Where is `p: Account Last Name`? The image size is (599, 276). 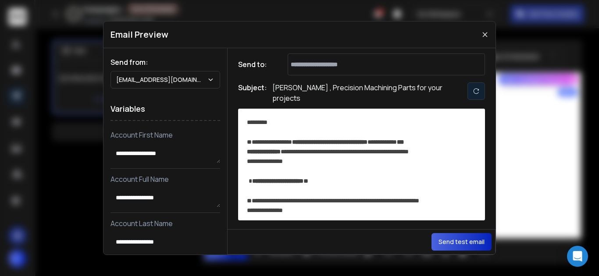
p: Account Last Name is located at coordinates (165, 224).